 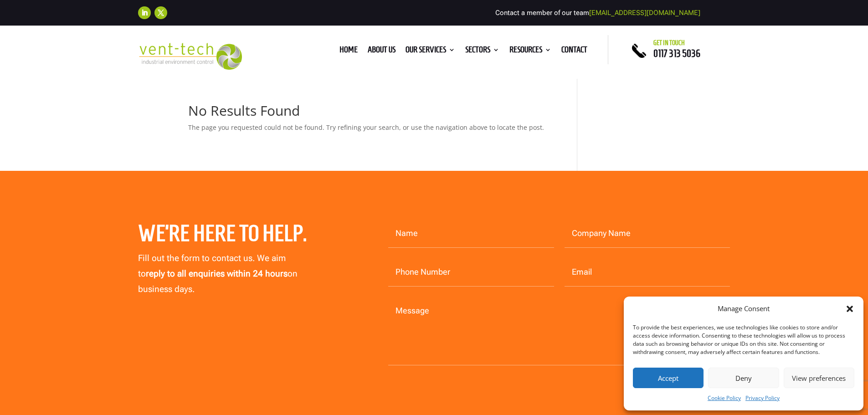 What do you see at coordinates (598, 12) in the screenshot?
I see `span: Contact a member of our team` at bounding box center [598, 12].